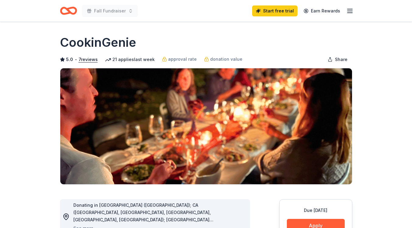  Describe the element at coordinates (206, 127) in the screenshot. I see `img: Image for CookinGenie` at that location.